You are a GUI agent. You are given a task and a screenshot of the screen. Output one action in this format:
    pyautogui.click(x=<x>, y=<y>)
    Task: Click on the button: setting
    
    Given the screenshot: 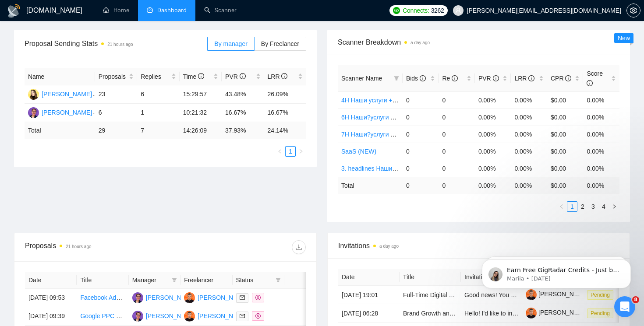 What is the action you would take?
    pyautogui.click(x=634, y=11)
    